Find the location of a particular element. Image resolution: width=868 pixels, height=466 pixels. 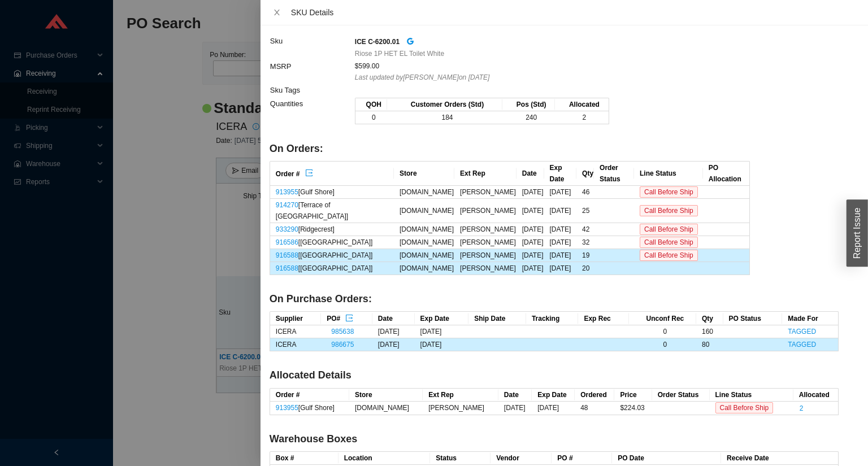

h4: On Orders: is located at coordinates (554, 148).